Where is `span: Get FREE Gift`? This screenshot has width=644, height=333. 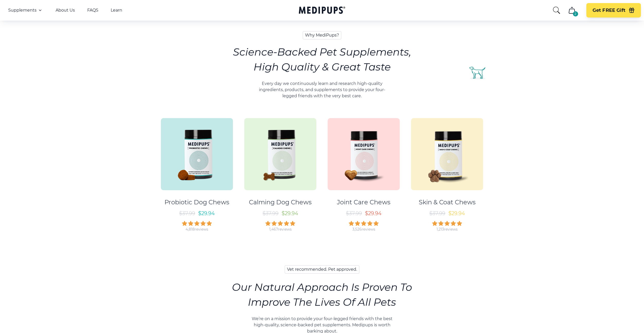 span: Get FREE Gift is located at coordinates (609, 11).